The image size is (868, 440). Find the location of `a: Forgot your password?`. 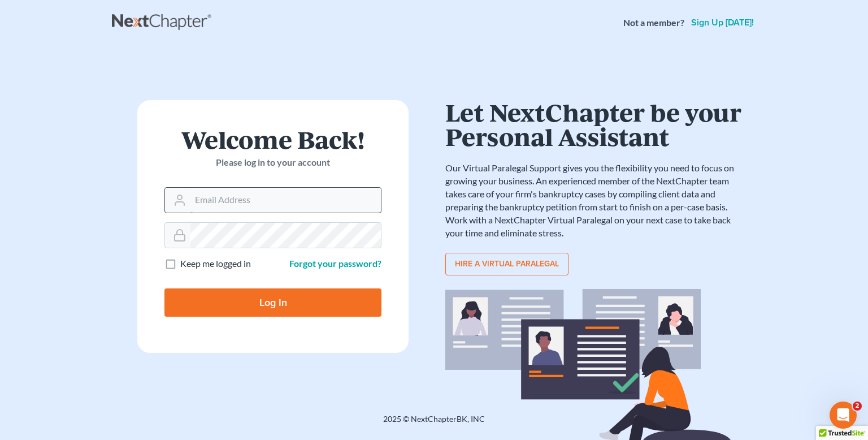

a: Forgot your password? is located at coordinates (335, 263).